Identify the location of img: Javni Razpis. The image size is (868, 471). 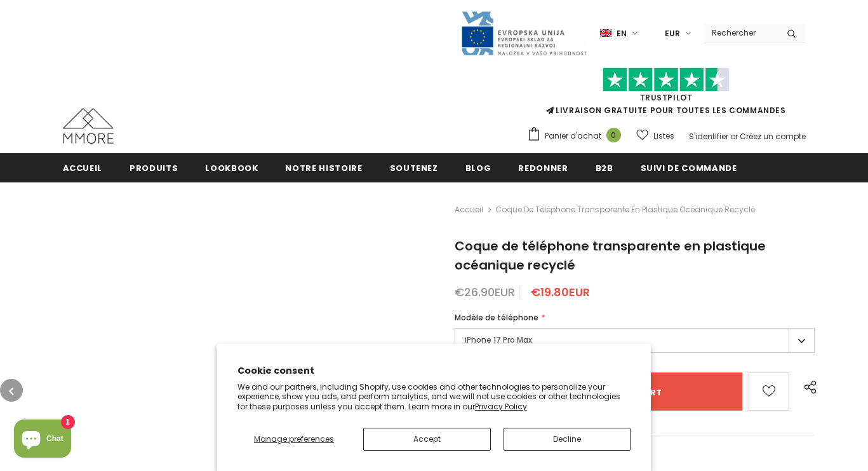
(524, 33).